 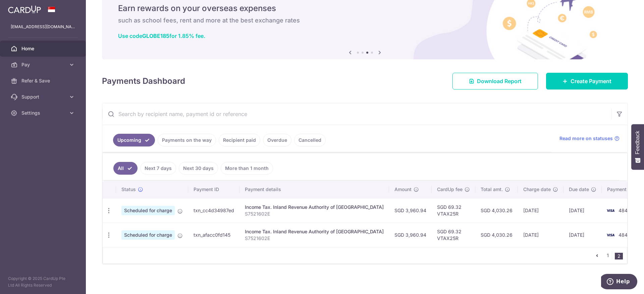 What do you see at coordinates (25, 9) in the screenshot?
I see `img: CardUp` at bounding box center [25, 9].